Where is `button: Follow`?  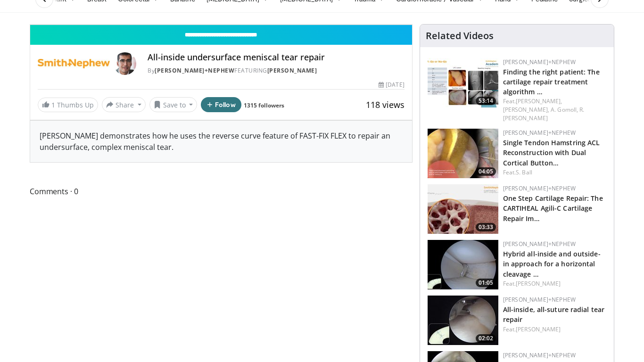 button: Follow is located at coordinates (221, 105).